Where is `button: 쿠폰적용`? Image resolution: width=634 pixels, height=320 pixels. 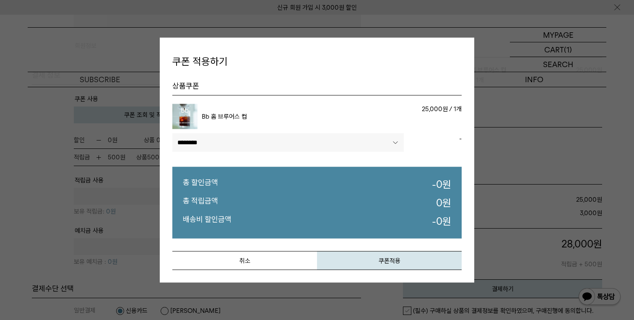
button: 쿠폰적용 is located at coordinates (389, 260).